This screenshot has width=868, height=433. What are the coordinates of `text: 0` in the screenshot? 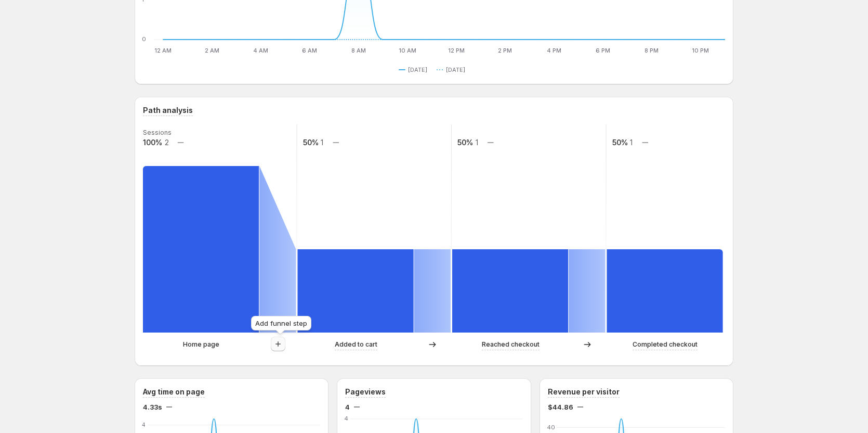 It's located at (144, 39).